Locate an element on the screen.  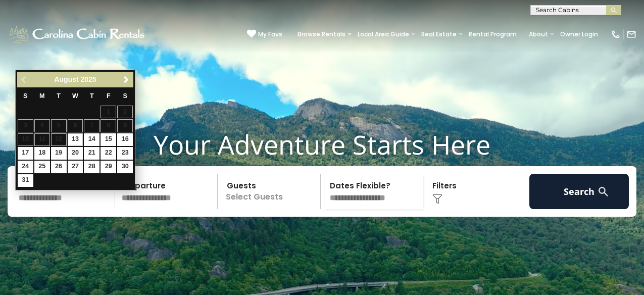
a: Owner Login is located at coordinates (579, 34).